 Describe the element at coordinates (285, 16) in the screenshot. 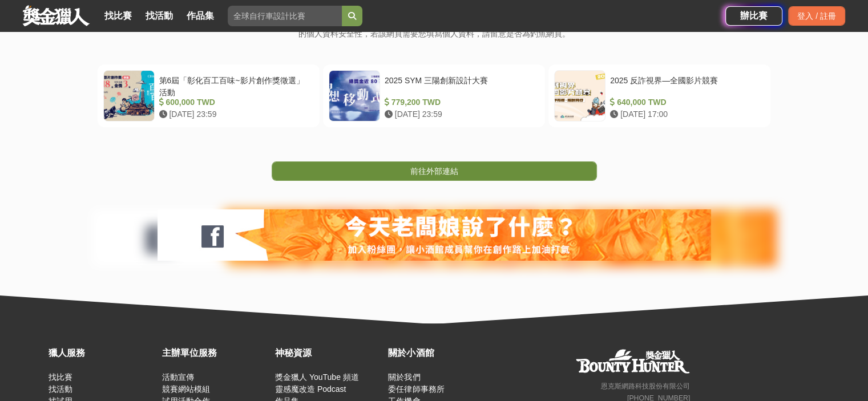

I see `input: 全球自行車設計比賽` at that location.